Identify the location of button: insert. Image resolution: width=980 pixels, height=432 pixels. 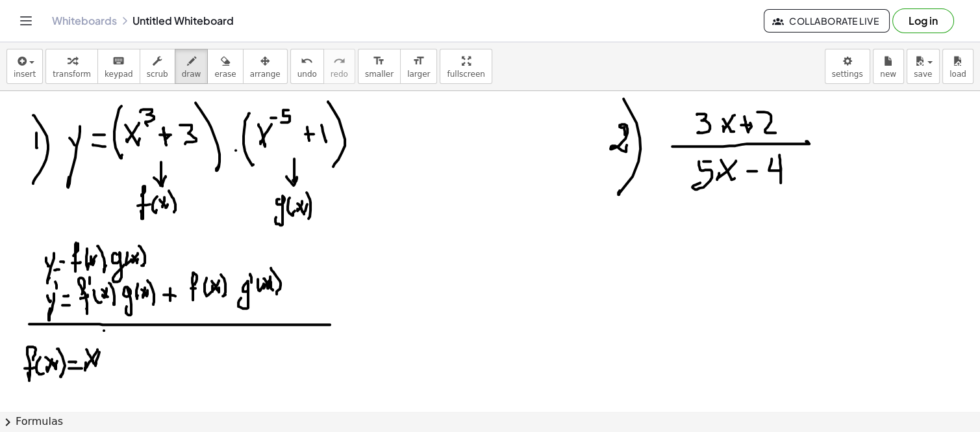
(25, 66).